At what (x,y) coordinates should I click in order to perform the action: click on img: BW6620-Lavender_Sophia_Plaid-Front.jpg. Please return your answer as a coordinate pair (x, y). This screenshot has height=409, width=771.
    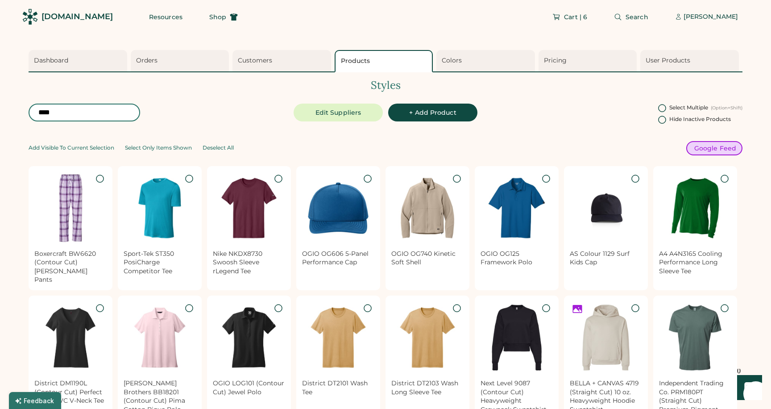
    Looking at the image, I should click on (70, 208).